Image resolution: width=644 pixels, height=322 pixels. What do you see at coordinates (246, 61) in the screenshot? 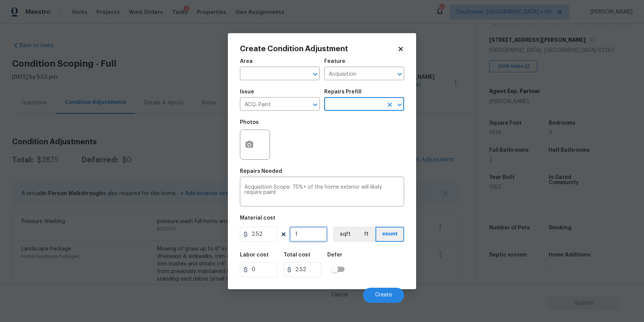
I see `h5: Area` at bounding box center [246, 61].